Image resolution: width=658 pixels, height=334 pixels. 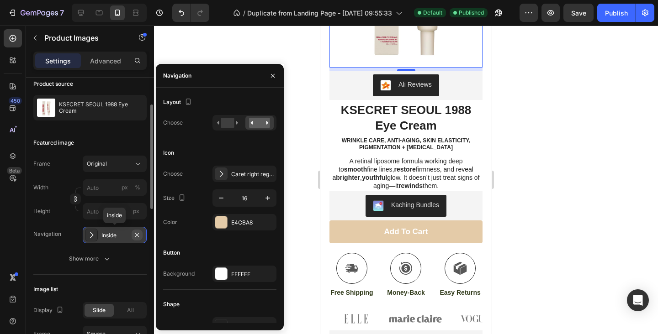 I want to click on p: KSECRET SEOUL 1988 Eye Cream, so click(x=101, y=108).